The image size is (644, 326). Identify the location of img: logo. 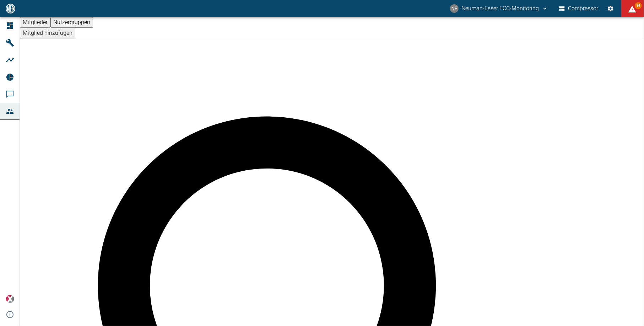
(11, 8).